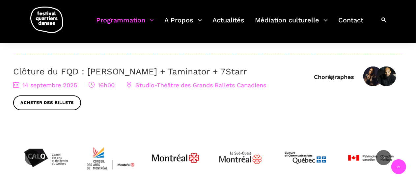 This screenshot has width=416, height=184. What do you see at coordinates (241, 158) in the screenshot?
I see `img: Logo_Mtl_Le_Sud-Ouest.svg_` at bounding box center [241, 158].